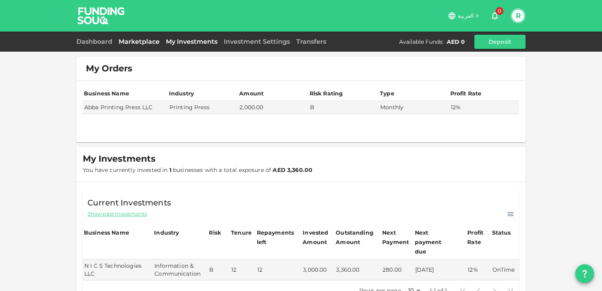  What do you see at coordinates (499, 11) in the screenshot?
I see `span: 0` at bounding box center [499, 11].